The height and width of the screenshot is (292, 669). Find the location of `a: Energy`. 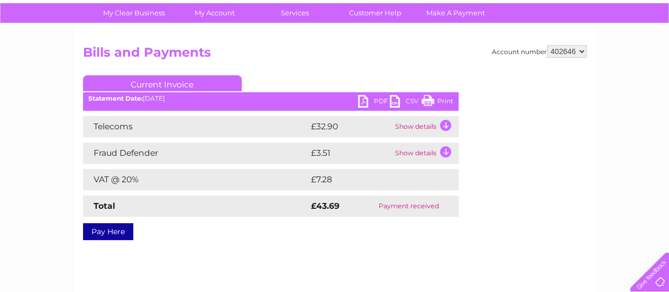

a: Energy is located at coordinates (521, 49).